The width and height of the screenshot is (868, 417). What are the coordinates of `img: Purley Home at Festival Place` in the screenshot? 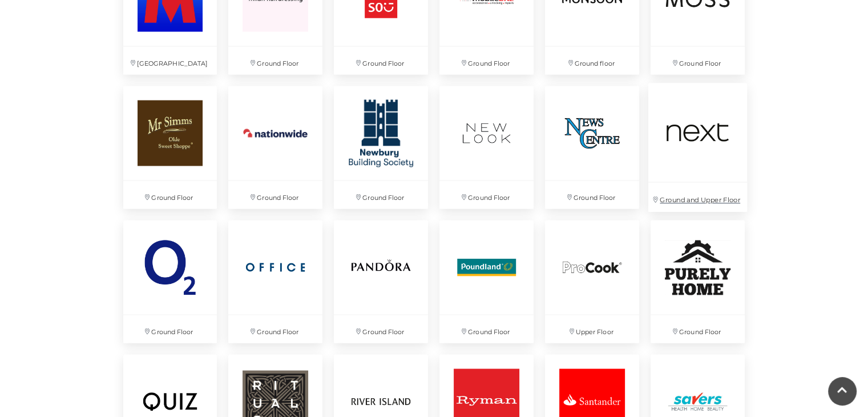 It's located at (697, 266).